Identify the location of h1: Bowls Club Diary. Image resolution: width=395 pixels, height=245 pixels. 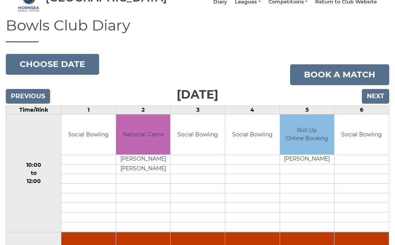
(198, 30).